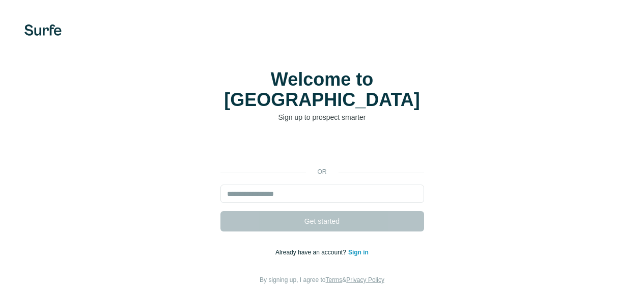 The width and height of the screenshot is (644, 285). Describe the element at coordinates (311, 252) in the screenshot. I see `span: Already have an account?` at that location.